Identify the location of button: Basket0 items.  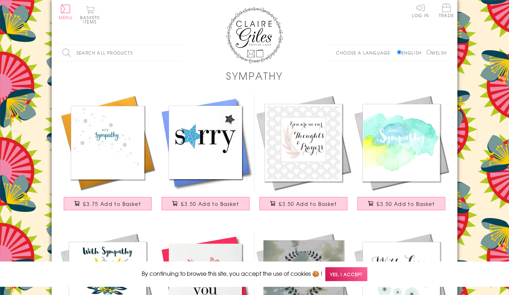
(90, 15).